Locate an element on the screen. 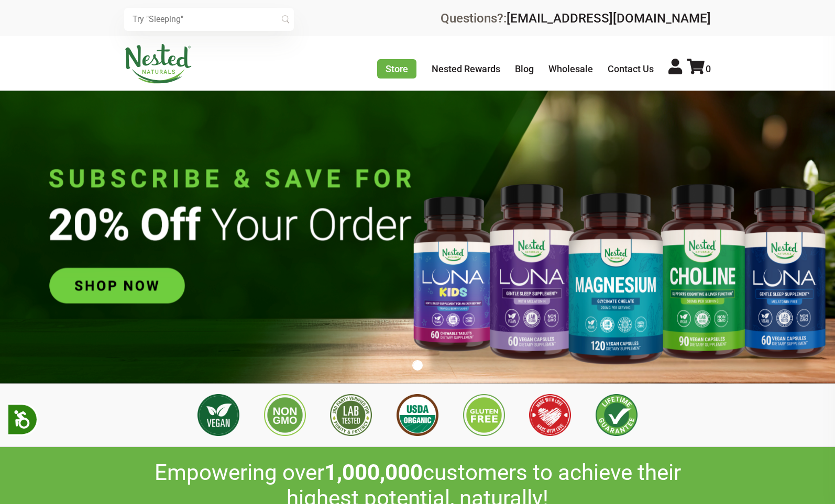 The height and width of the screenshot is (504, 835). a: 0 is located at coordinates (699, 69).